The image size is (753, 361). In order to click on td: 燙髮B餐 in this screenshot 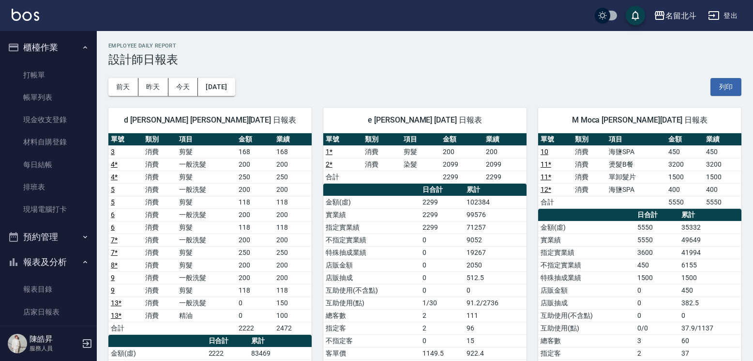, I will do `click(636, 164)`.